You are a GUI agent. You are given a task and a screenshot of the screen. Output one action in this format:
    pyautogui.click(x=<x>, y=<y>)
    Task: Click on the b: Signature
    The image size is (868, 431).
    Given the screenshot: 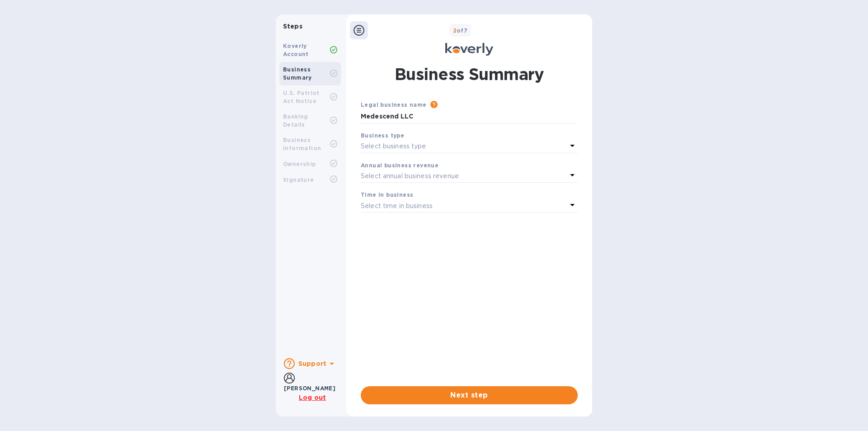 What is the action you would take?
    pyautogui.click(x=298, y=179)
    